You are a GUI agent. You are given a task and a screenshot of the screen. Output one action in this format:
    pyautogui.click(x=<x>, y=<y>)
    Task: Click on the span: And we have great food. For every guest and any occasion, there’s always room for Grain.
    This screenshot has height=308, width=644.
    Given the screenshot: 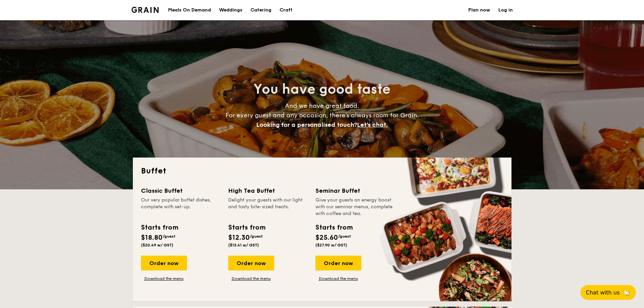 What is the action you would take?
    pyautogui.click(x=322, y=115)
    